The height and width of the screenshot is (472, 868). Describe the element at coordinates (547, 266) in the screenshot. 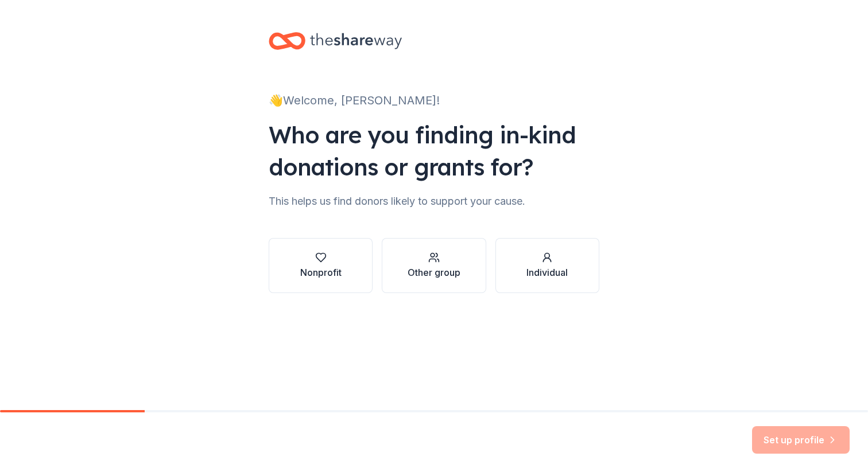

I see `button: Individual` at that location.